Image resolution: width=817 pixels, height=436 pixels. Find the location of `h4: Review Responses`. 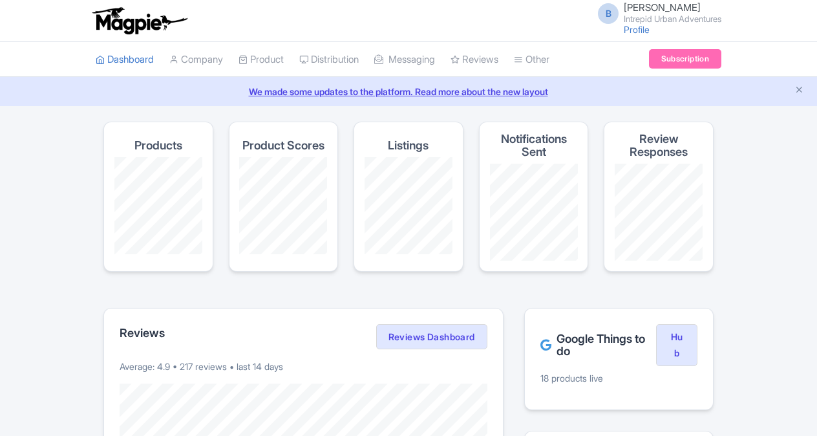

h4: Review Responses is located at coordinates (659, 146).